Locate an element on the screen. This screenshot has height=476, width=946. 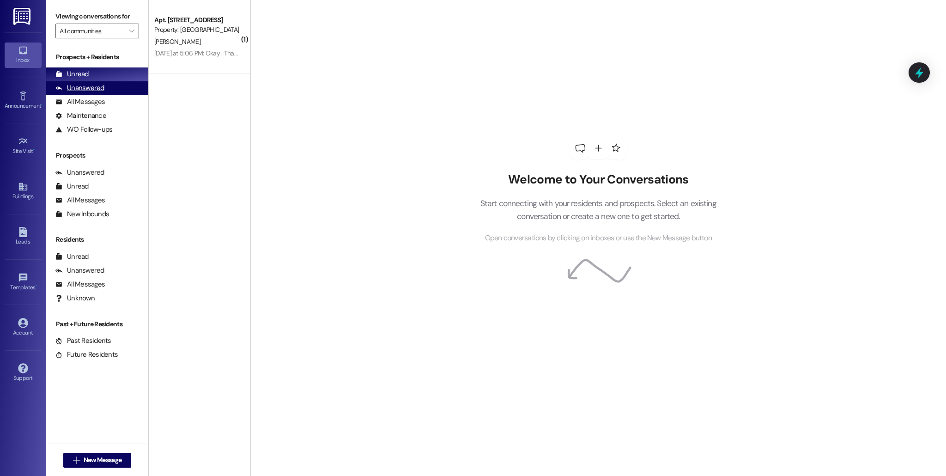
p: Start connecting with your residents and prospects. Select an existing conversation or create a n... is located at coordinates (598, 210).